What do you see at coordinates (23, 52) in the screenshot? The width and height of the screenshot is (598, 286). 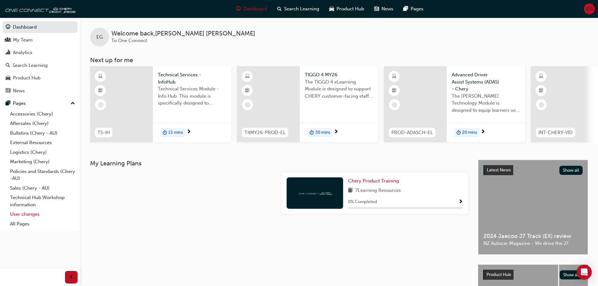 I see `div: Analytics` at bounding box center [23, 52].